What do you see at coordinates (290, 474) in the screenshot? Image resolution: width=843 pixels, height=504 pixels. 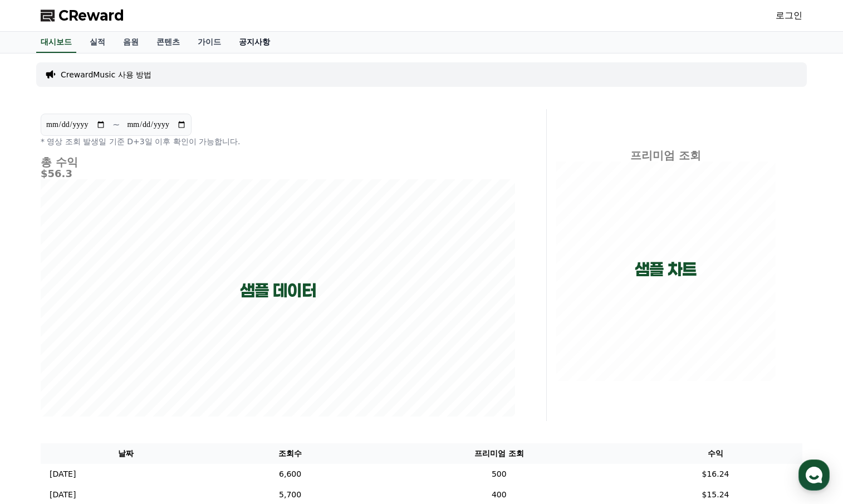 I see `td: 6,600` at bounding box center [290, 474].